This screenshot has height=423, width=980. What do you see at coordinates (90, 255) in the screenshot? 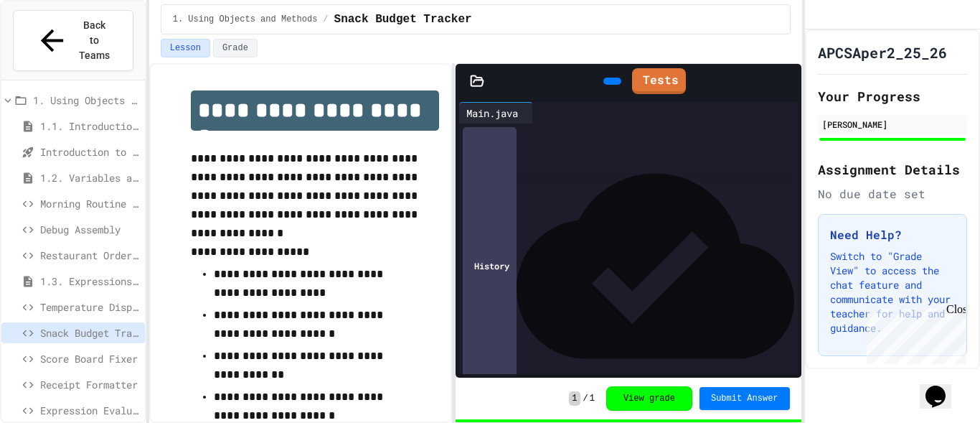
I see `span: Restaurant Order System` at bounding box center [90, 255].